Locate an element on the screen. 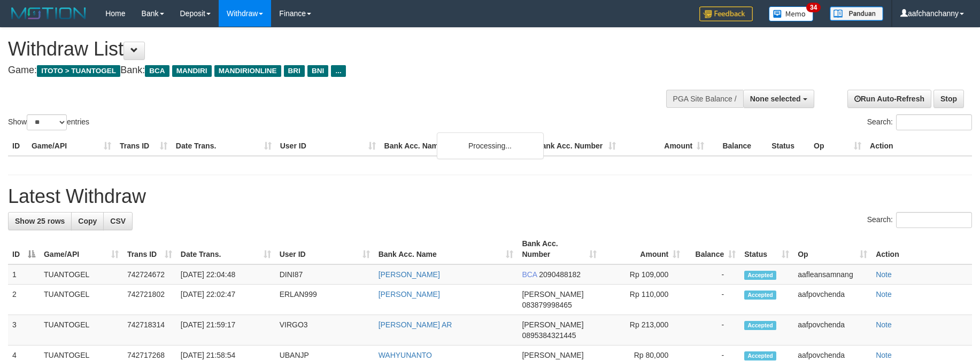 The width and height of the screenshot is (980, 361). img: panduan.png is located at coordinates (857, 14).